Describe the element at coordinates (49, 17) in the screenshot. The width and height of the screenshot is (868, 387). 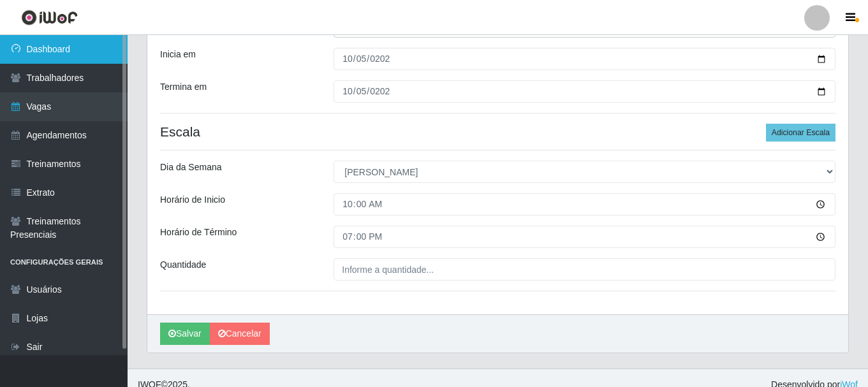
I see `img: CoreUI Logo` at that location.